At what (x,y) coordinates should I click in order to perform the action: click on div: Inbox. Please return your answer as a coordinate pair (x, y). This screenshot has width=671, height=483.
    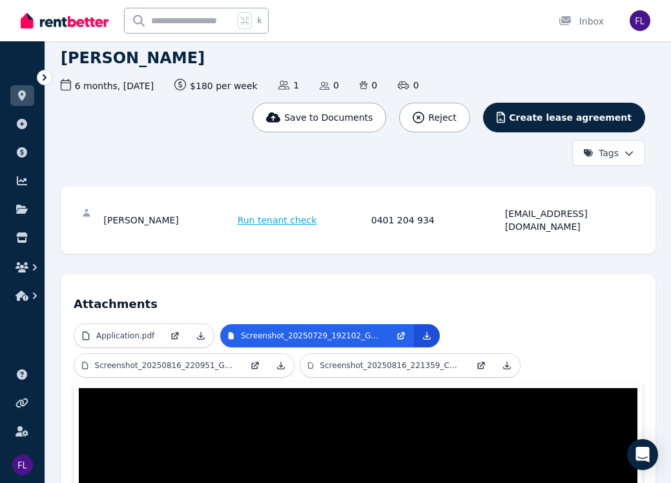
    Looking at the image, I should click on (581, 21).